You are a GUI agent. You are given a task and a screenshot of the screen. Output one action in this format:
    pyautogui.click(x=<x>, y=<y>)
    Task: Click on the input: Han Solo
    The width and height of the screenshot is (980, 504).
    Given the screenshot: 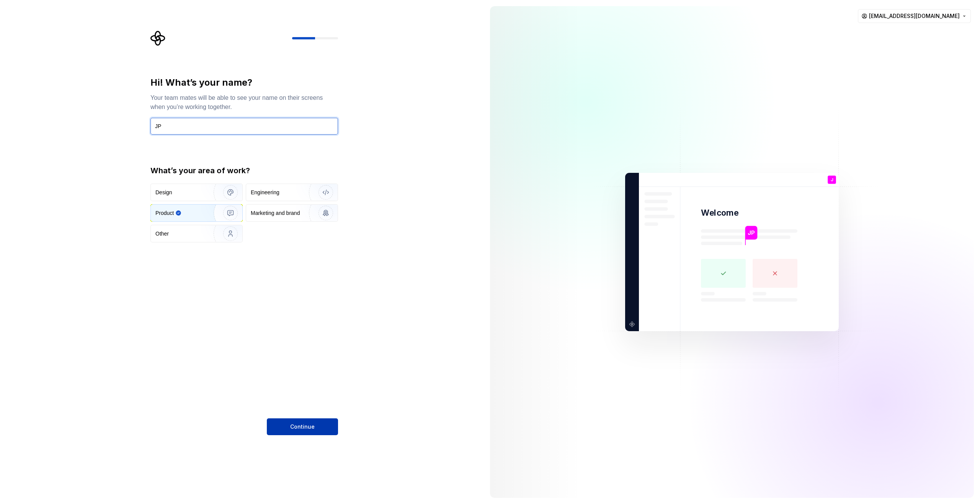 What is the action you would take?
    pyautogui.click(x=244, y=126)
    